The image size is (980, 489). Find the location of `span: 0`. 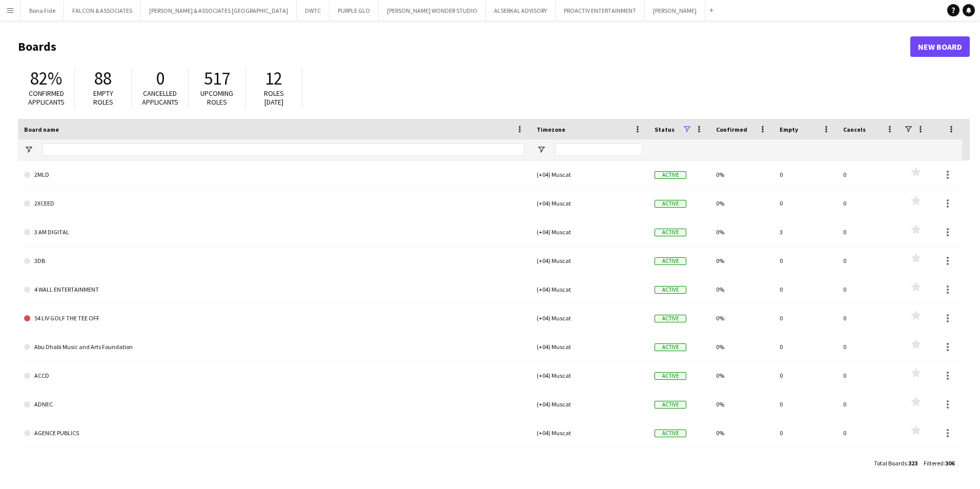

span: 0 is located at coordinates (160, 78).